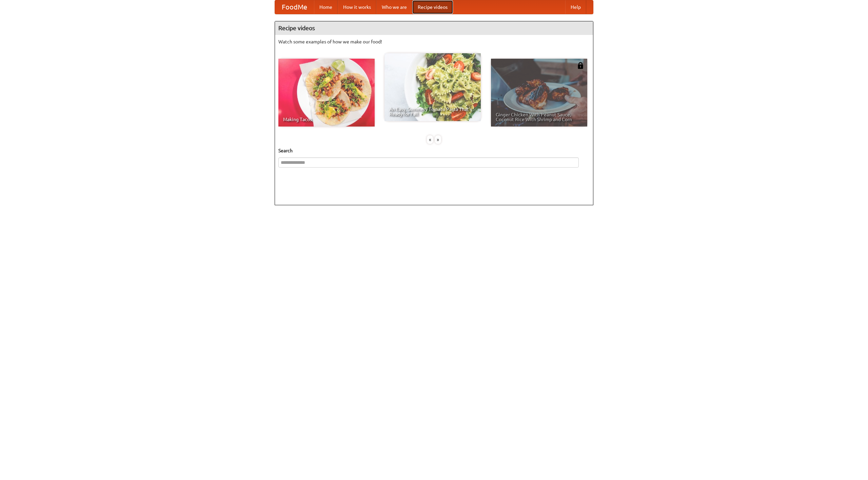  I want to click on a: An Easy, Summery Tomato Pasta That's Ready for Fall, so click(433, 87).